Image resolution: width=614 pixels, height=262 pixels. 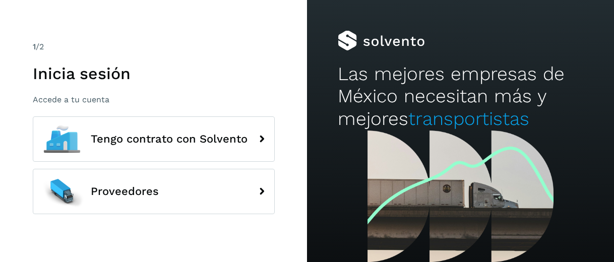 What do you see at coordinates (169, 139) in the screenshot?
I see `span: Tengo contrato con Solvento` at bounding box center [169, 139].